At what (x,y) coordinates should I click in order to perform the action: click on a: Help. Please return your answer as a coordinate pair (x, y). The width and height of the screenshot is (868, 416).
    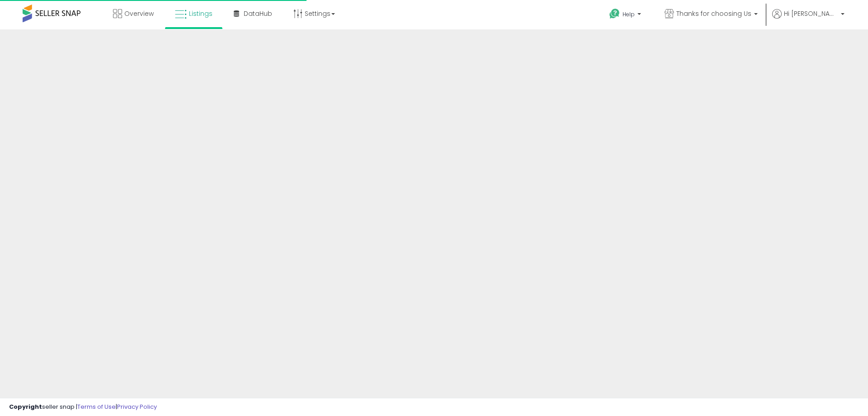
    Looking at the image, I should click on (626, 15).